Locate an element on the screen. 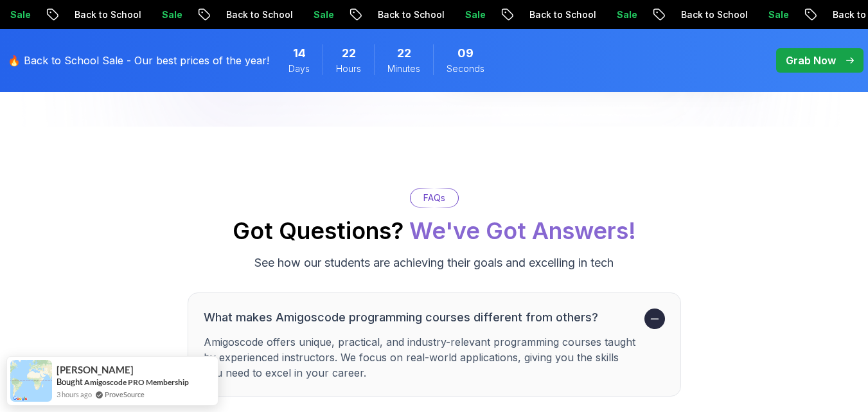  span: 14 Days is located at coordinates (299, 54).